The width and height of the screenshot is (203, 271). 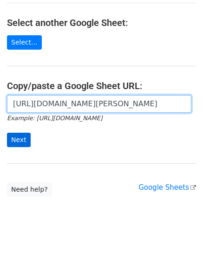 What do you see at coordinates (167, 188) in the screenshot?
I see `a: Google Sheets` at bounding box center [167, 188].